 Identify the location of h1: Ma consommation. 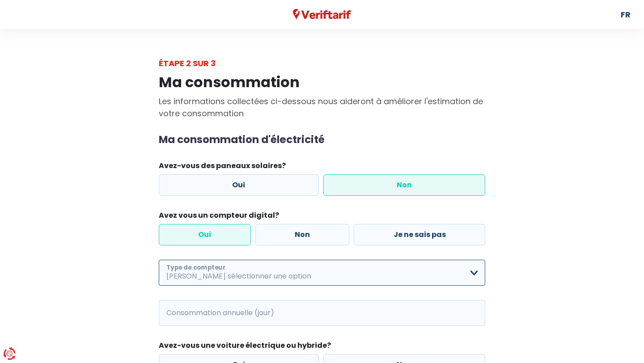
(322, 82).